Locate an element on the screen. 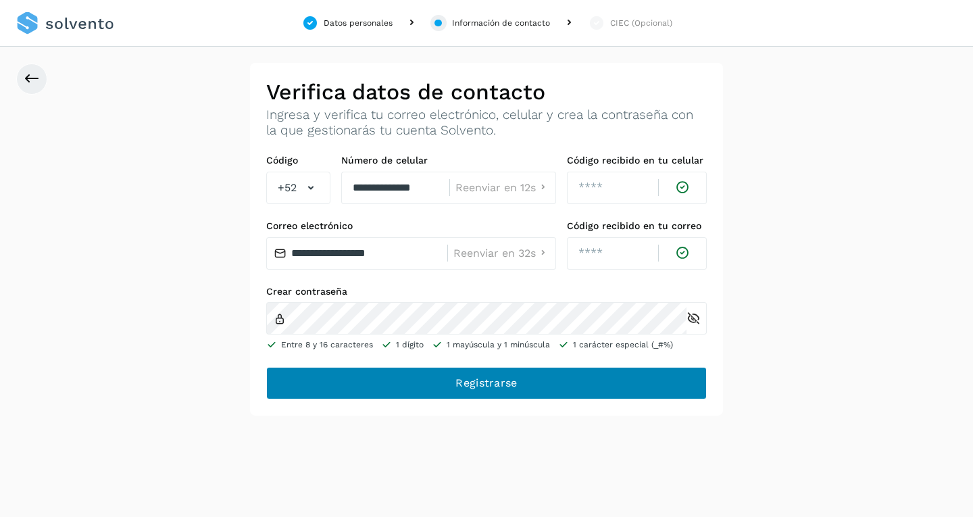 Image resolution: width=973 pixels, height=517 pixels. label: Correo electrónico is located at coordinates (411, 226).